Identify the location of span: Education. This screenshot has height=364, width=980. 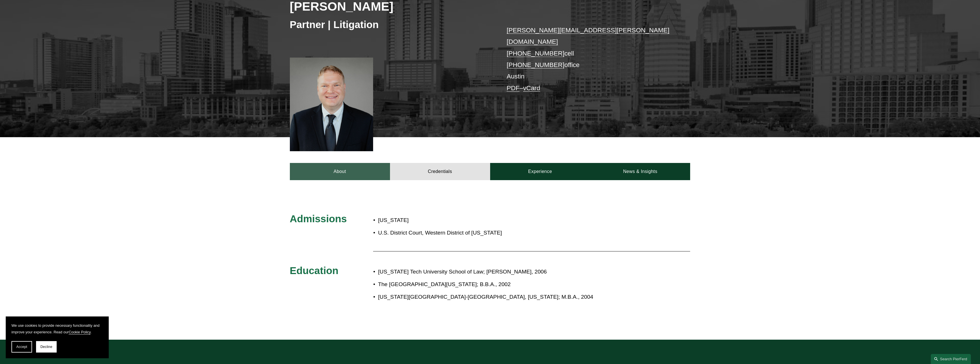
(314, 271).